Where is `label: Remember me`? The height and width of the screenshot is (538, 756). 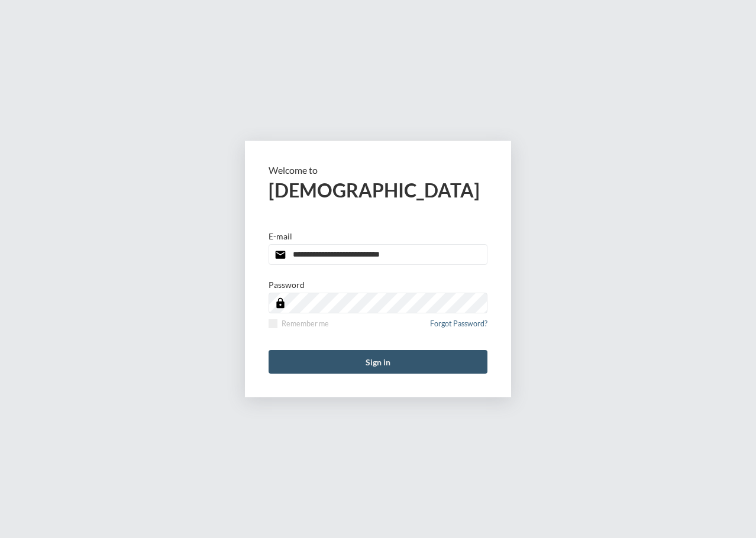 label: Remember me is located at coordinates (299, 324).